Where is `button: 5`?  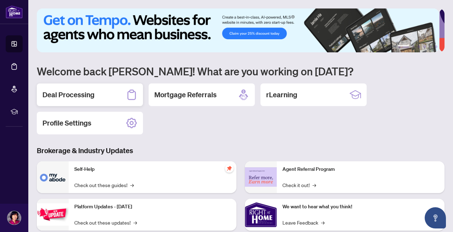
button: 5 is located at coordinates (431, 47).